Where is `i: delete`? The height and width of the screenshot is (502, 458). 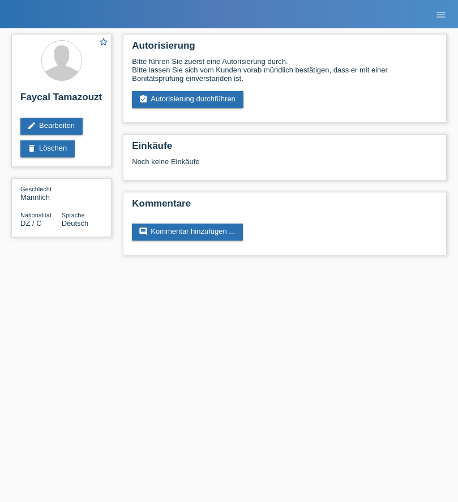
i: delete is located at coordinates (32, 148).